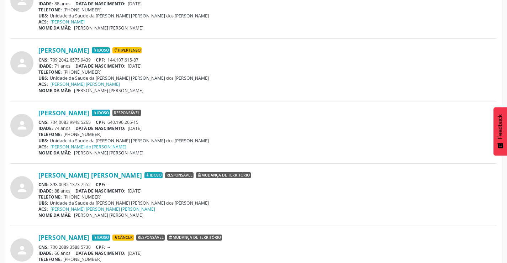 The image size is (507, 263). I want to click on div: 704 0083 9948 5265, so click(268, 122).